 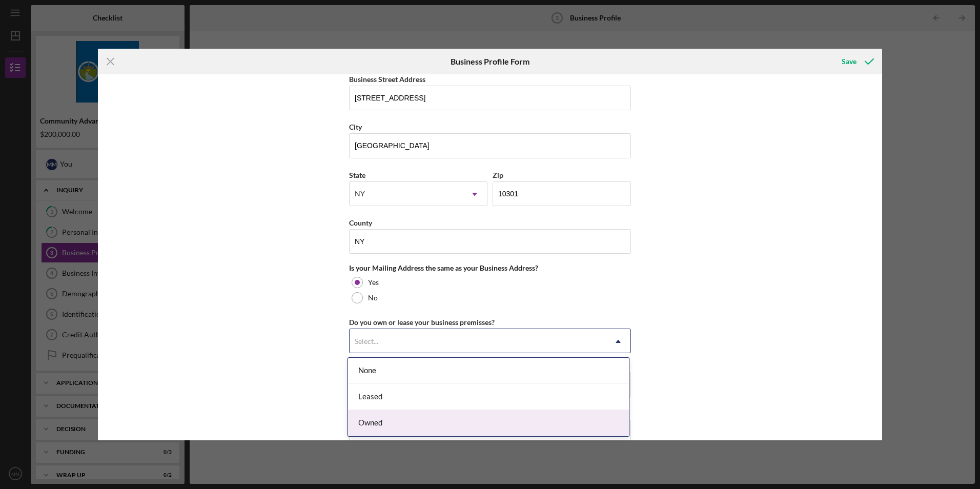 I want to click on div: NY, so click(x=360, y=194).